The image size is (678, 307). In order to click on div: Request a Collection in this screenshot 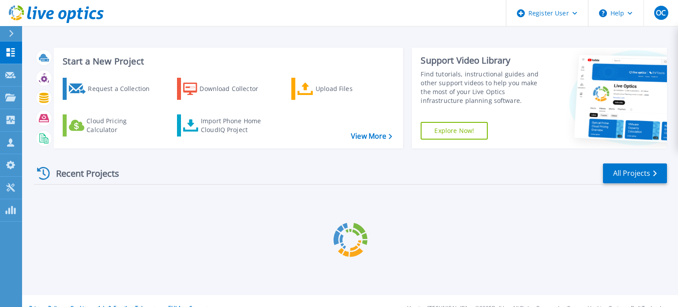, I will do `click(123, 89)`.